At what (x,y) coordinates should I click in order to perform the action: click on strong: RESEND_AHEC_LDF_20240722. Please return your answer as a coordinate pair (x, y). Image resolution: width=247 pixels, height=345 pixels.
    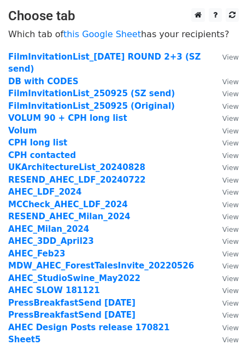
    Looking at the image, I should click on (77, 180).